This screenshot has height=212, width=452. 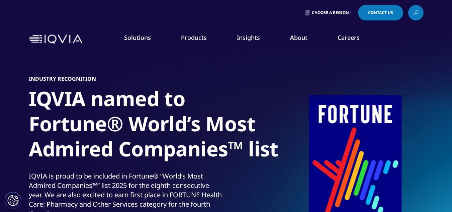 I want to click on button: Cookie Settings, so click(x=13, y=200).